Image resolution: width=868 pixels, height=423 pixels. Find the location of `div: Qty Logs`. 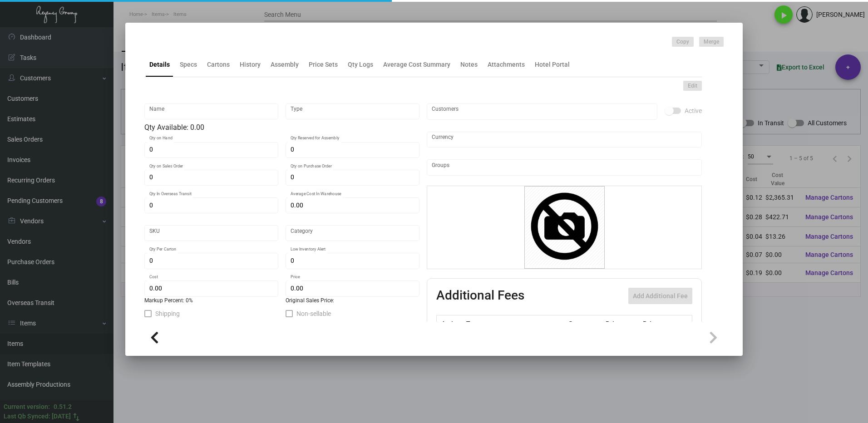

div: Qty Logs is located at coordinates (360, 64).